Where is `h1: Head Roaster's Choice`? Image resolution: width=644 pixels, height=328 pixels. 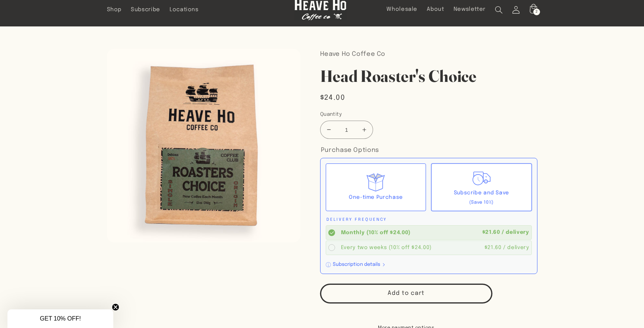
h1: Head Roaster's Choice is located at coordinates (429, 76).